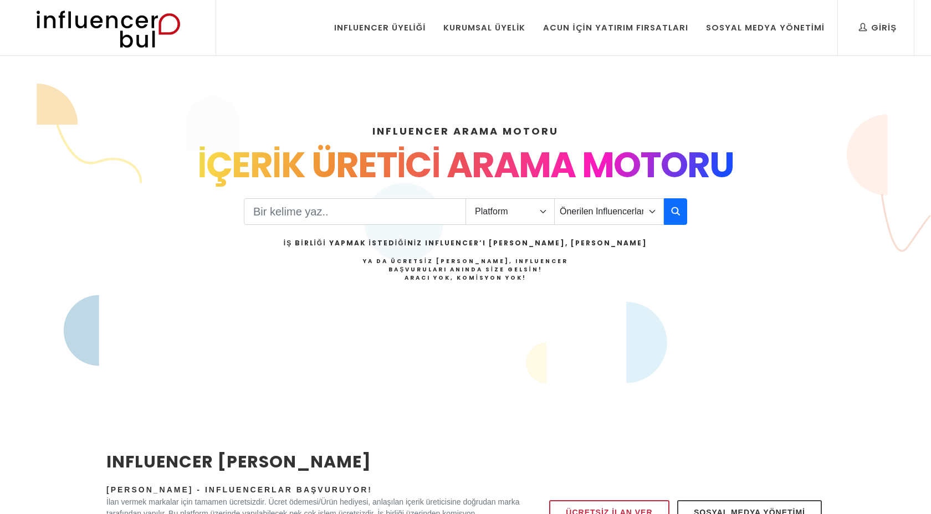  I want to click on strong: Aracı Yok, Komisyon Yok!, so click(465, 278).